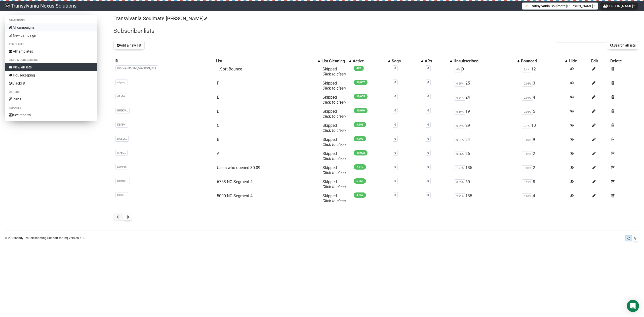 The height and width of the screenshot is (317, 644). I want to click on th: Unsubscribed: No sort applied, activate to apply an ascending sort, so click(487, 61).